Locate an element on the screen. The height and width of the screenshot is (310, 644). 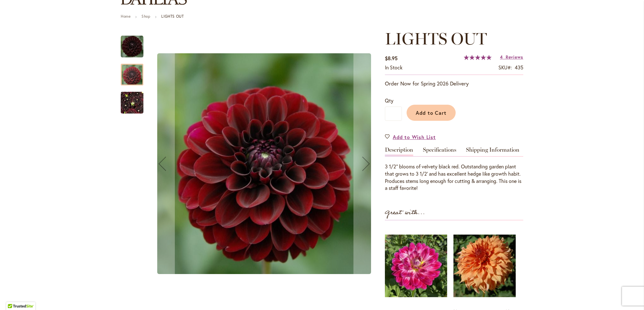
button: Previous is located at coordinates (163, 164).